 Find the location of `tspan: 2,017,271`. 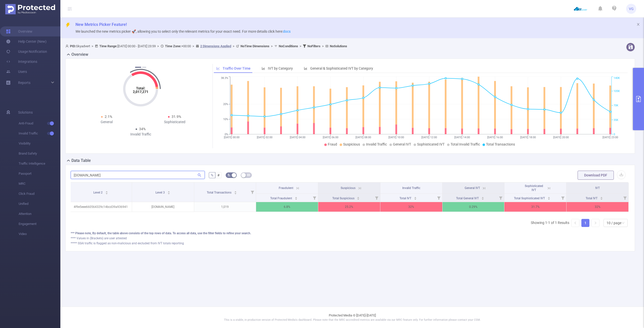

tspan: 2,017,271 is located at coordinates (141, 92).